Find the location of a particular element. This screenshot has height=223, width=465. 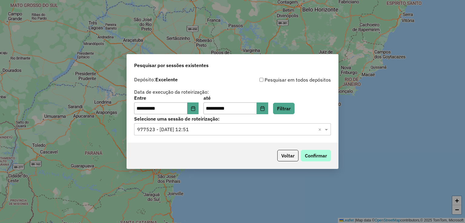

label: até is located at coordinates (235, 98).